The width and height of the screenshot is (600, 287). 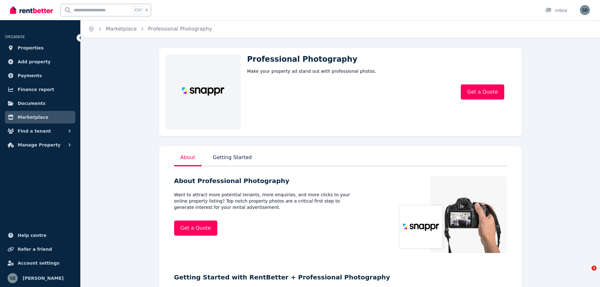 What do you see at coordinates (31, 48) in the screenshot?
I see `span: Properties` at bounding box center [31, 48].